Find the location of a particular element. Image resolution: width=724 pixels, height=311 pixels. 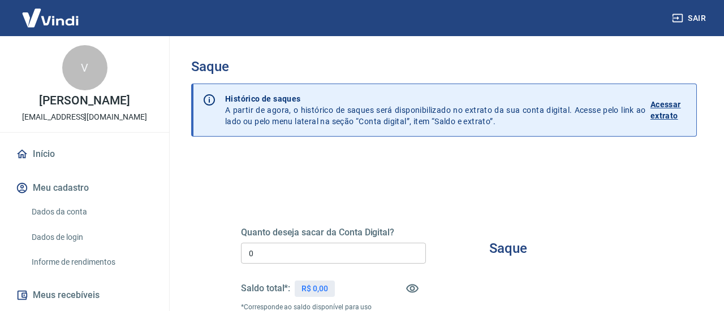

a: Dados de login is located at coordinates (91, 237).